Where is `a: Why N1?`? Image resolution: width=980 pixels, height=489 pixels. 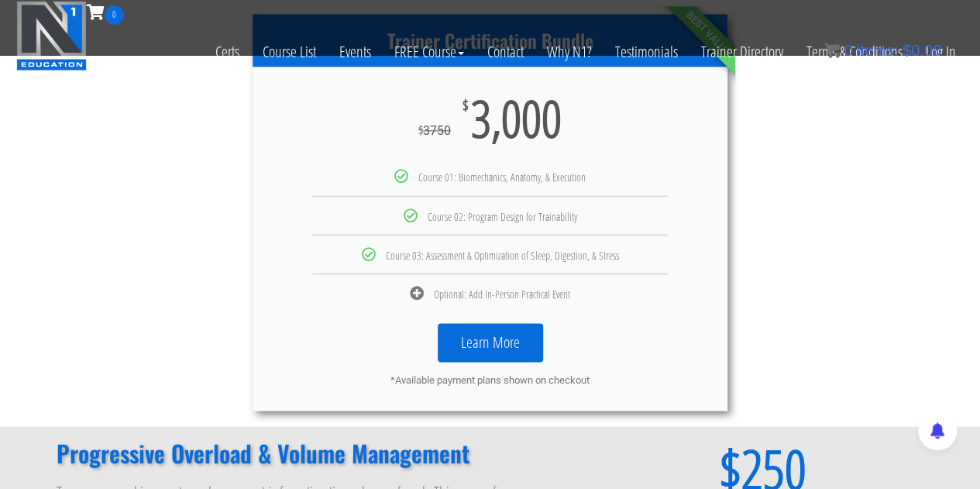 a: Why N1? is located at coordinates (569, 52).